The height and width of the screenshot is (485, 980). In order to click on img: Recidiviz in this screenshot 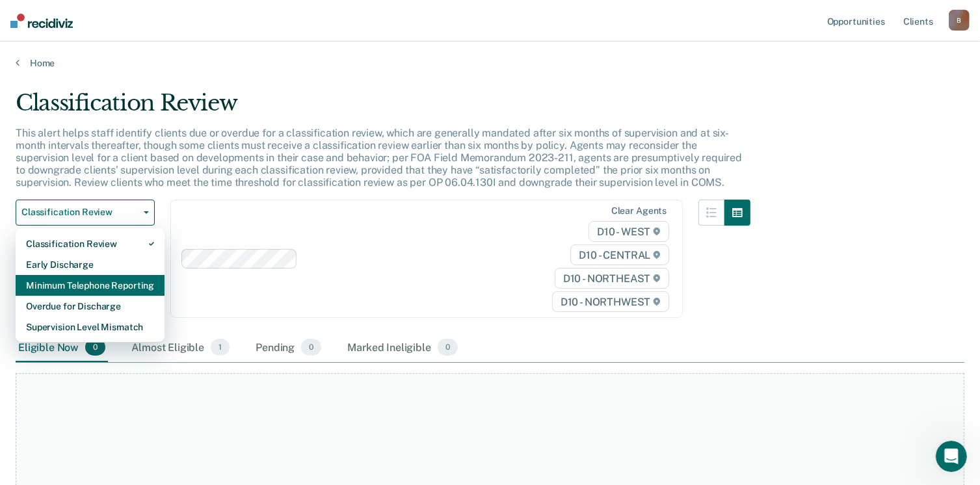, I will do `click(41, 21)`.